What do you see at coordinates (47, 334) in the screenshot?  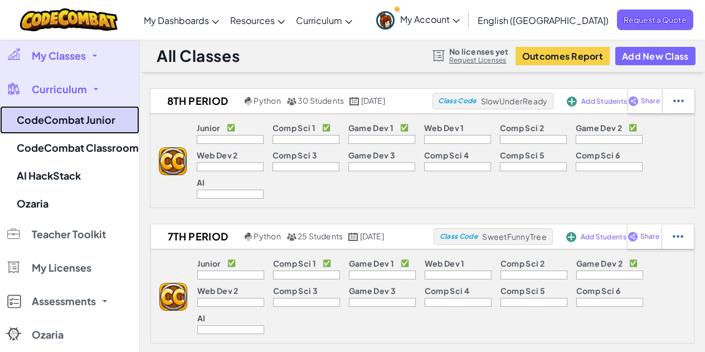 I see `span: Ozaria` at bounding box center [47, 334].